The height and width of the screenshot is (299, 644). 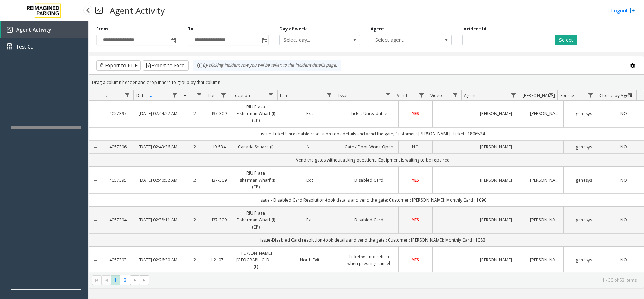 What do you see at coordinates (403, 40) in the screenshot?
I see `span: Select agent...` at bounding box center [403, 40].